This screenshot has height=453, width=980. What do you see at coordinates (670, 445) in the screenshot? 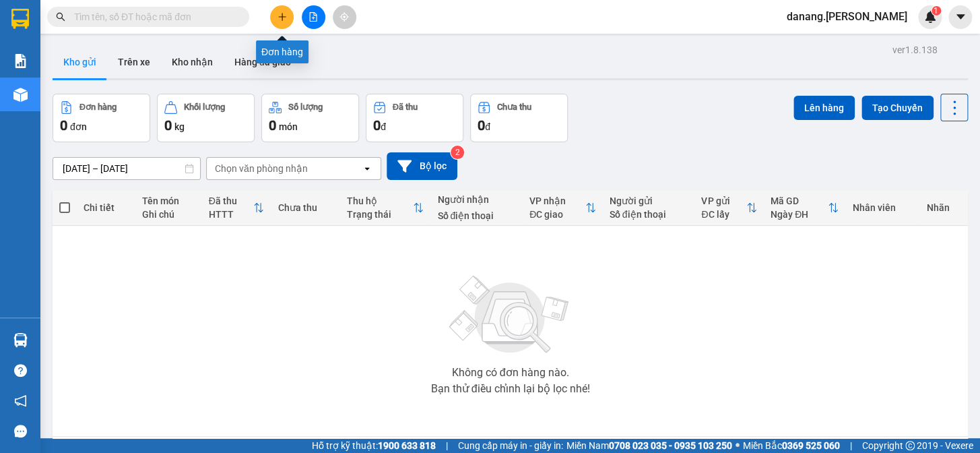
I see `strong: 0708 023 035 - 0935 103 250` at bounding box center [670, 445].